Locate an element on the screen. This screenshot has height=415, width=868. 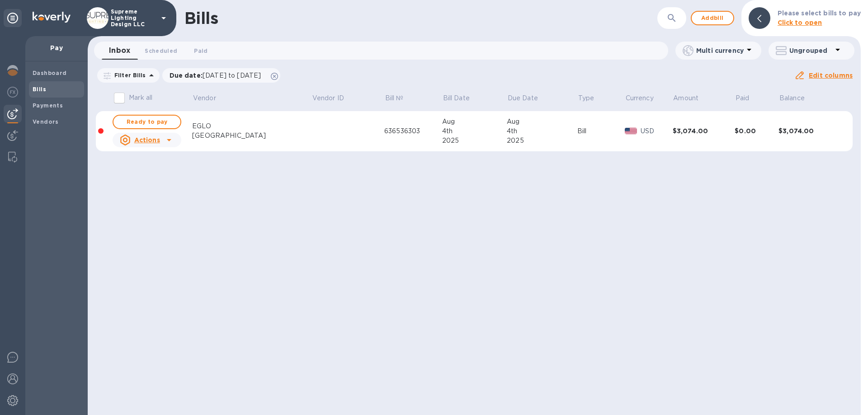
p: Balance is located at coordinates (792, 98).